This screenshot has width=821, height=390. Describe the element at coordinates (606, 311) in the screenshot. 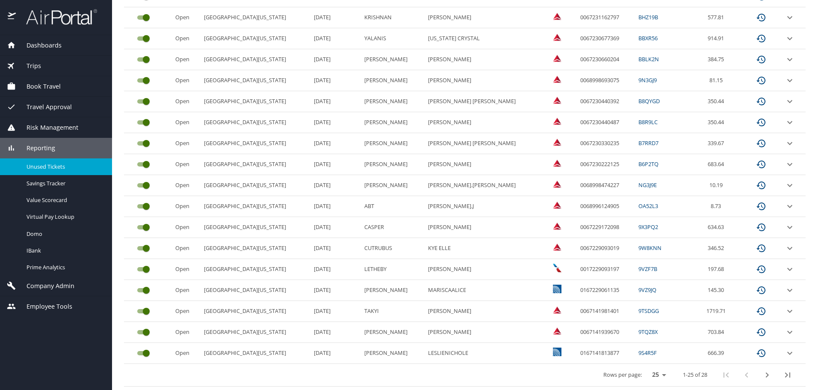

I see `td: 0067141981401` at that location.